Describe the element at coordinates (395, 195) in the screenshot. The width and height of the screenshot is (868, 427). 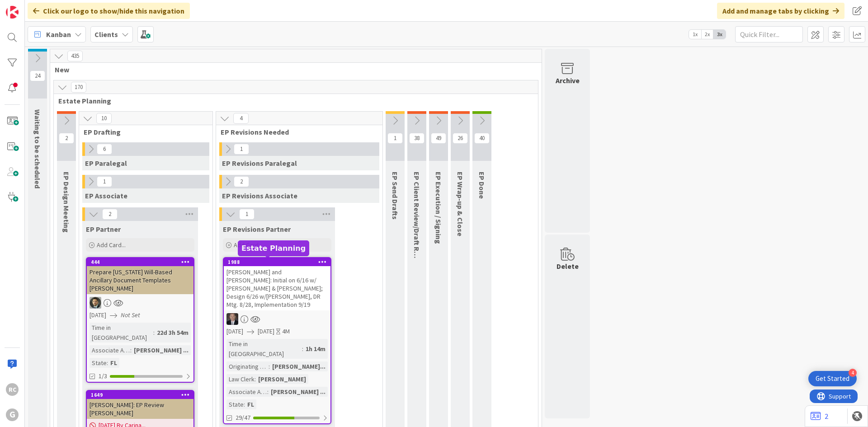
I see `span: EP Send Drafts` at that location.